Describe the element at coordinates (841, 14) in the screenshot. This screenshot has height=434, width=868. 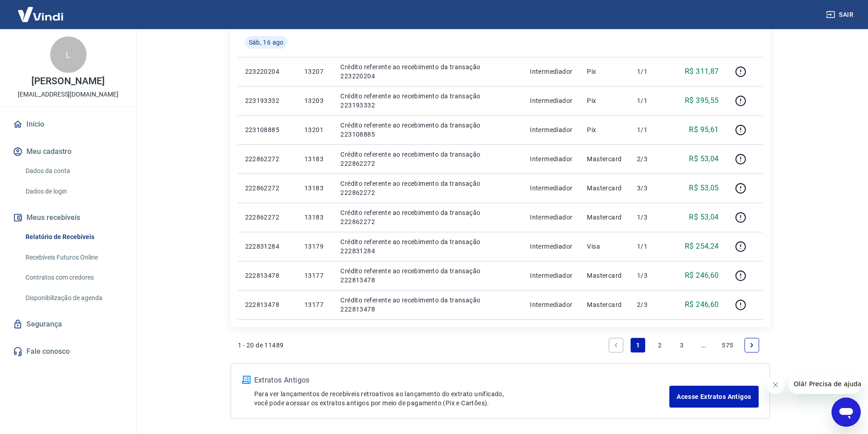
I see `button: Sair` at that location.